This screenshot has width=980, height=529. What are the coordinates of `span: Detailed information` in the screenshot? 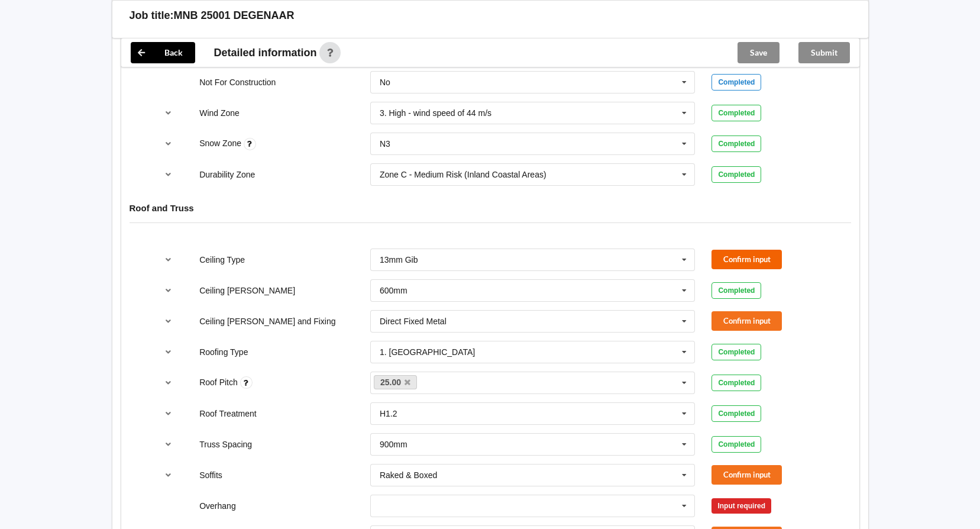 It's located at (265, 53).